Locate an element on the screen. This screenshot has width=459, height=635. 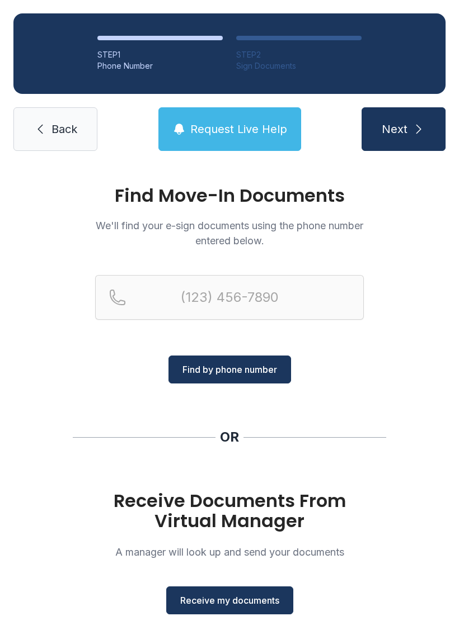
h1: Receive Documents From Virtual Manager is located at coordinates (229, 511).